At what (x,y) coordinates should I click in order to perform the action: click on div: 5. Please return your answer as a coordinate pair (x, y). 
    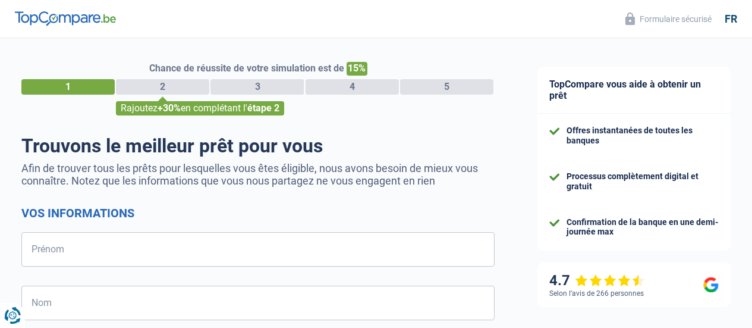
    Looking at the image, I should click on (447, 87).